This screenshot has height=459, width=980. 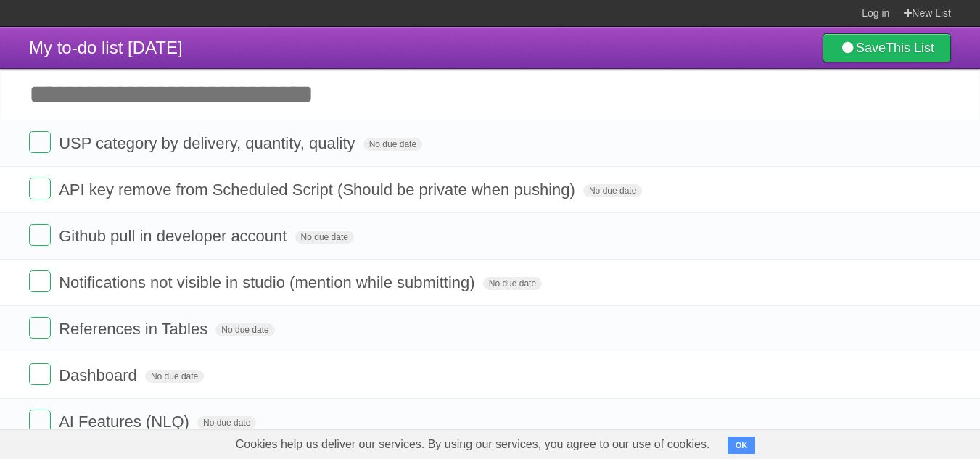 I want to click on span: Notifications not visible in studio (mention while submitting), so click(x=268, y=282).